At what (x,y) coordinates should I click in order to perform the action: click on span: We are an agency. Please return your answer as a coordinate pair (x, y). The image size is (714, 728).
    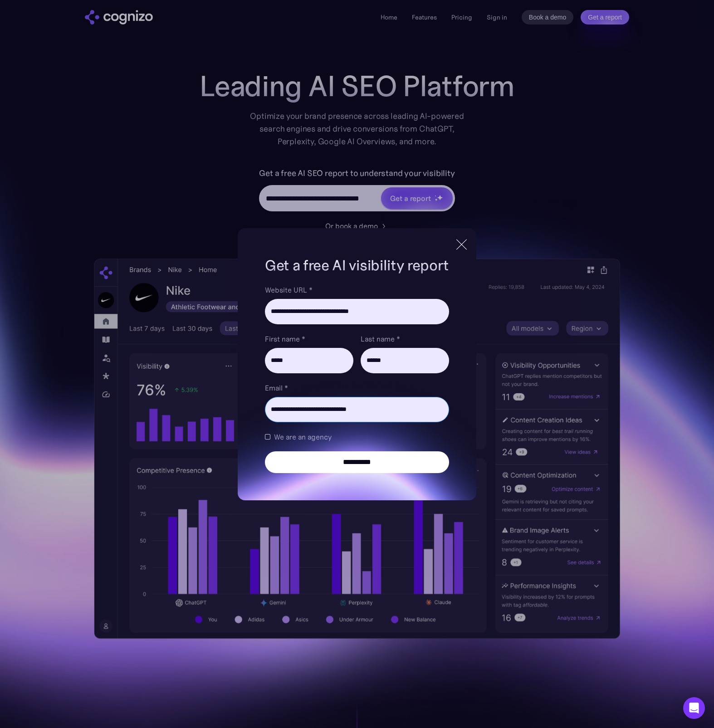
    Looking at the image, I should click on (302, 437).